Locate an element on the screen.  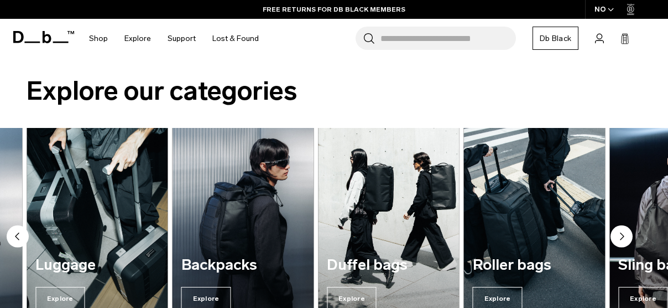
h3: Roller bags is located at coordinates (535, 265).